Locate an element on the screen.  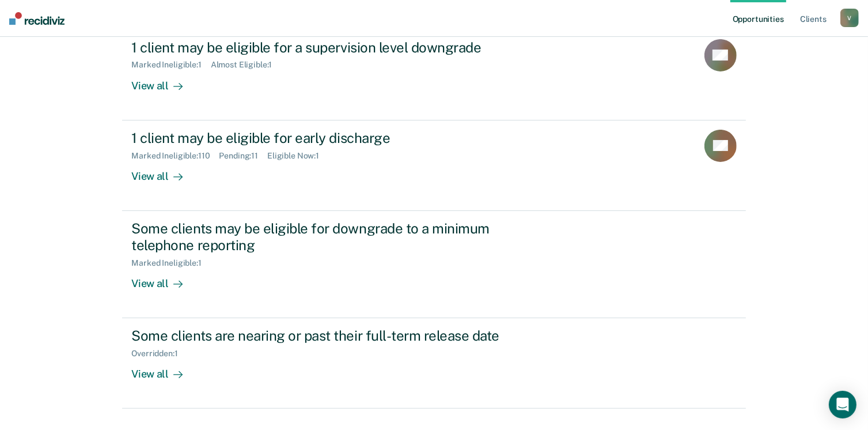
div: 1 client may be eligible for early discharge is located at coordinates (334, 138).